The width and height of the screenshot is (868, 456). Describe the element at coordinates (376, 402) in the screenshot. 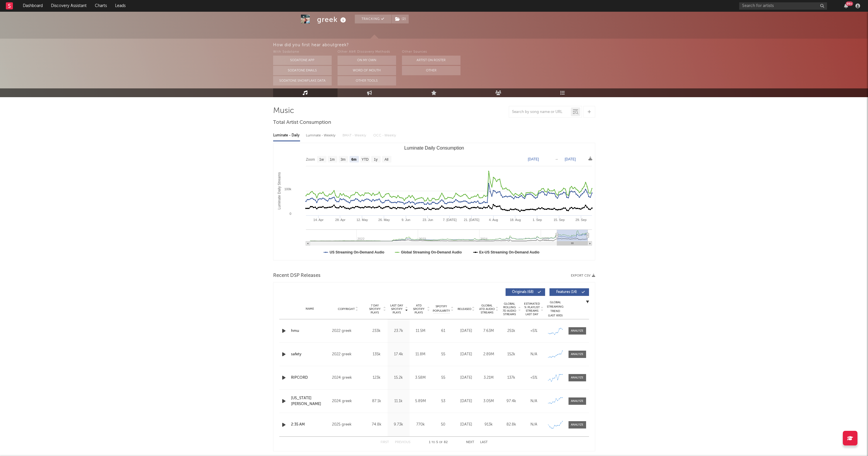

I see `div: 87.1k` at that location.